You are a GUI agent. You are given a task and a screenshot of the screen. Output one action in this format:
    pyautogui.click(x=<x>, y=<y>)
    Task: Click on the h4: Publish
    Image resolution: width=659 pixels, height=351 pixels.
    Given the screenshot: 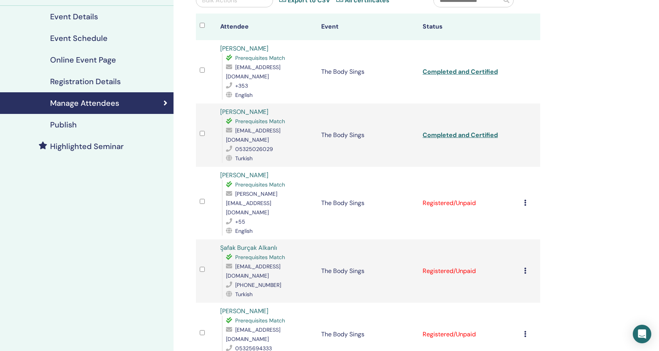 What is the action you would take?
    pyautogui.click(x=63, y=125)
    